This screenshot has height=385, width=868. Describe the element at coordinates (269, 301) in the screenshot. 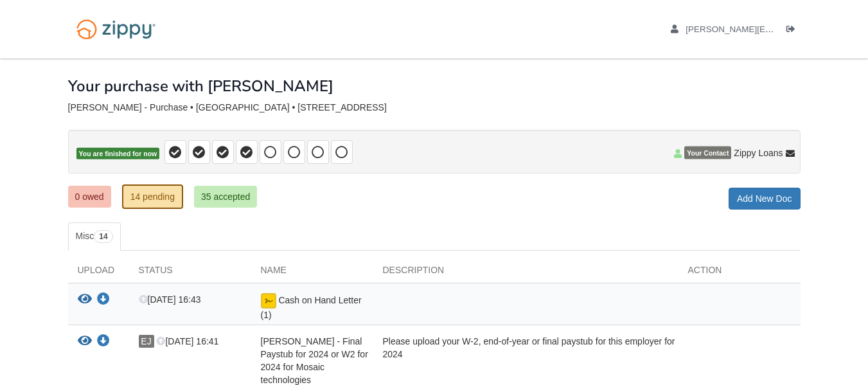

I see `img: Document fully signed` at that location.